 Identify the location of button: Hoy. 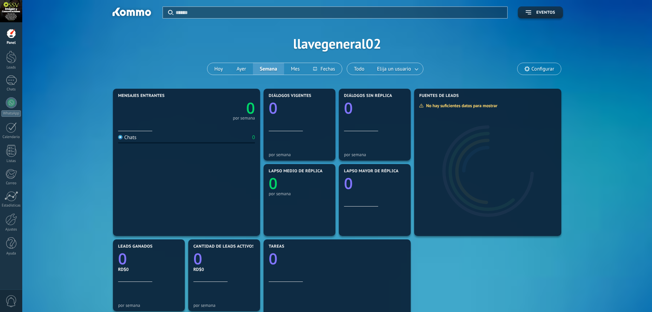
(218, 69).